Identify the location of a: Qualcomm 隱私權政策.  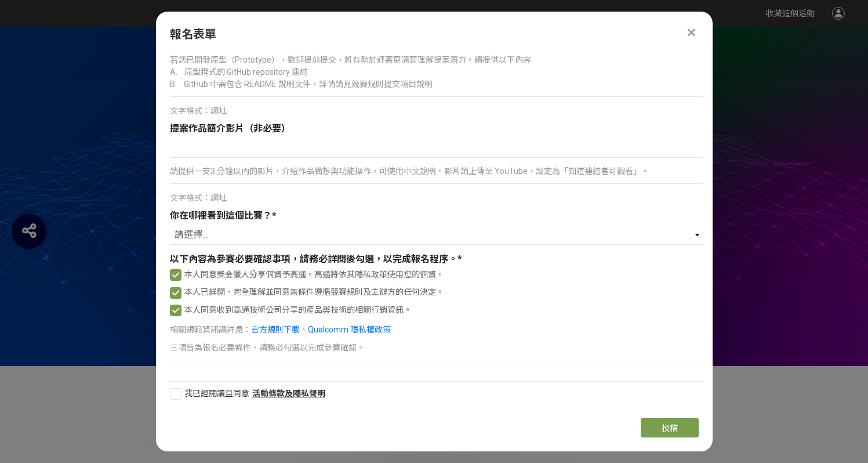
(349, 330).